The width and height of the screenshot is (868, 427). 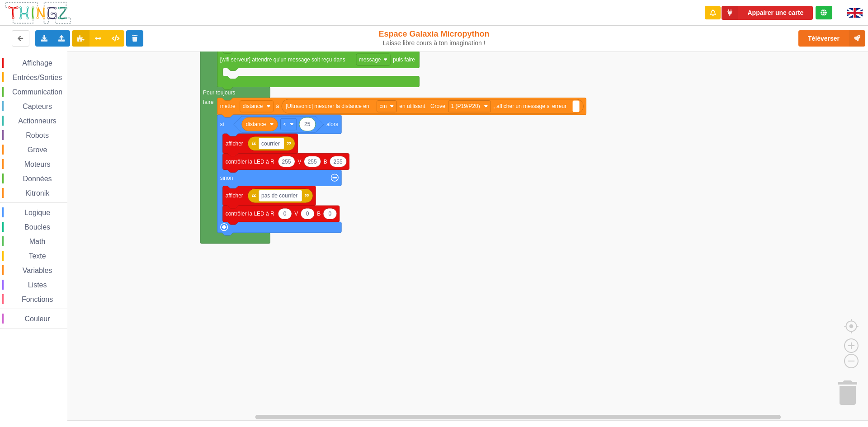 I want to click on span: Données, so click(x=38, y=179).